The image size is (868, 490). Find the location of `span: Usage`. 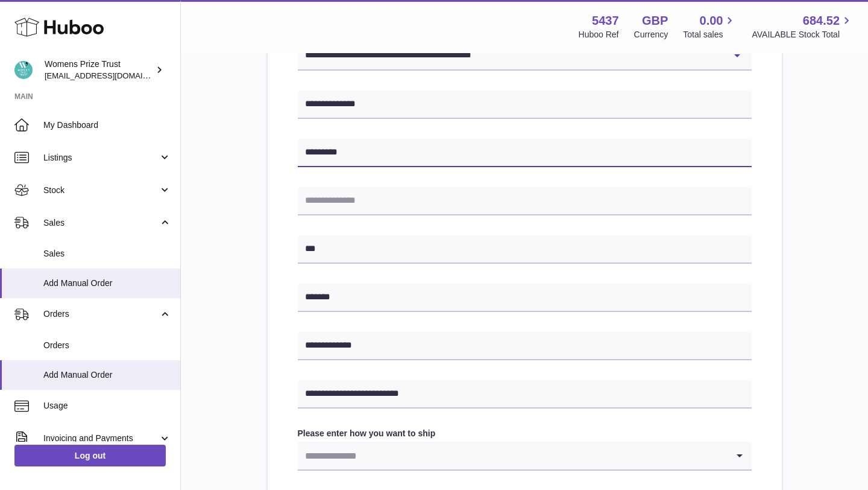

span: Usage is located at coordinates (107, 406).